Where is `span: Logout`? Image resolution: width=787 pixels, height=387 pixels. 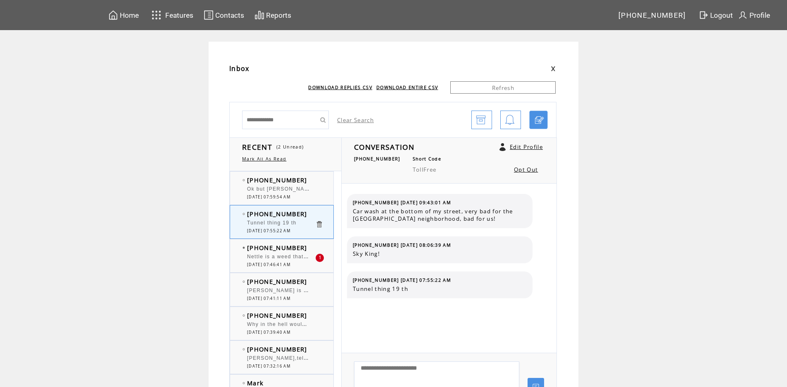 span: Logout is located at coordinates (721, 15).